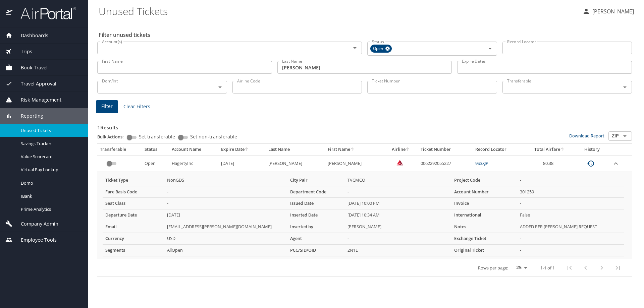 Image resolution: width=644 pixels, height=308 pixels. Describe the element at coordinates (401, 150) in the screenshot. I see `th: Airline` at that location.